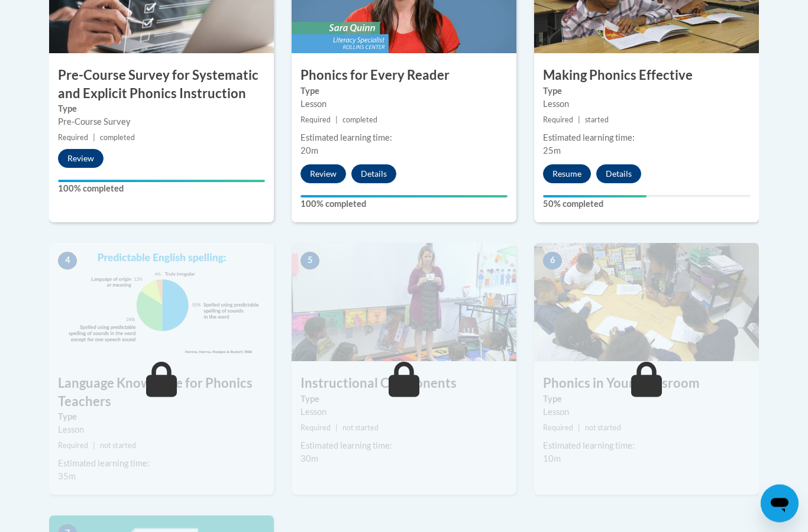 This screenshot has height=532, width=808. Describe the element at coordinates (310, 261) in the screenshot. I see `span: 5` at that location.